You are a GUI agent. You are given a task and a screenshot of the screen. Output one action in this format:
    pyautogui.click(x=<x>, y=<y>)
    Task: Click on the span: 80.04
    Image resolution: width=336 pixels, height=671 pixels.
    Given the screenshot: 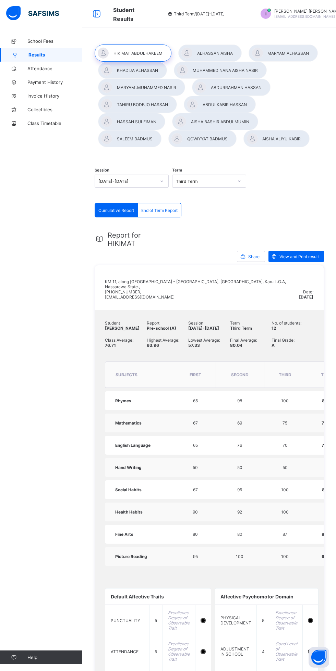 What is the action you would take?
    pyautogui.click(x=236, y=345)
    